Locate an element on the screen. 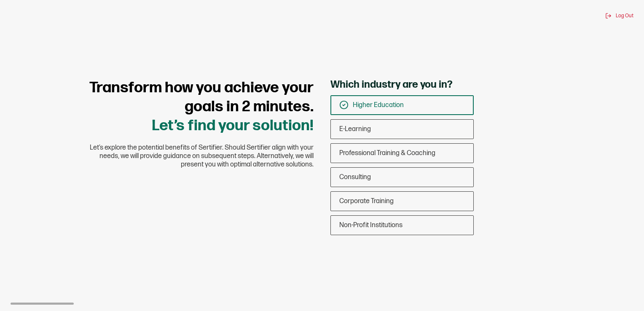 The height and width of the screenshot is (311, 644). span: Let’s explore the potential benefits of Sertifier. Should Sertifier align with your needs, we wil... is located at coordinates (196, 156).